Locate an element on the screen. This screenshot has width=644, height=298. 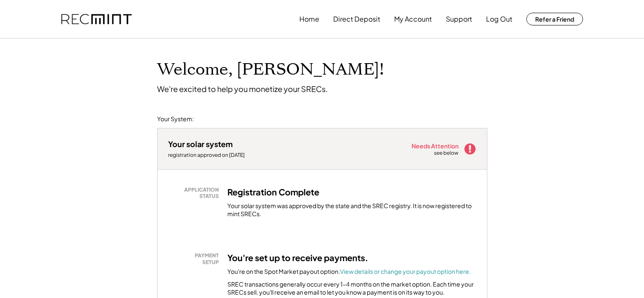
button: Direct Deposit is located at coordinates (356, 19).